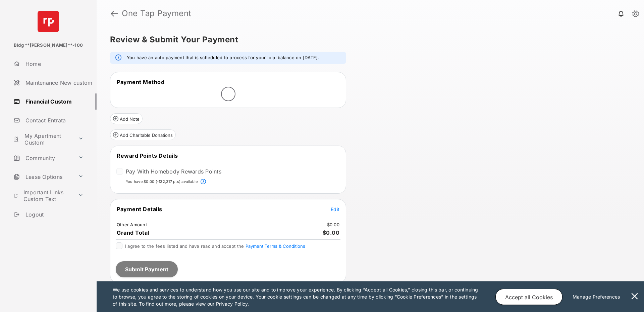 The width and height of the screenshot is (644, 312). I want to click on button: Submit Payment, so click(146, 269).